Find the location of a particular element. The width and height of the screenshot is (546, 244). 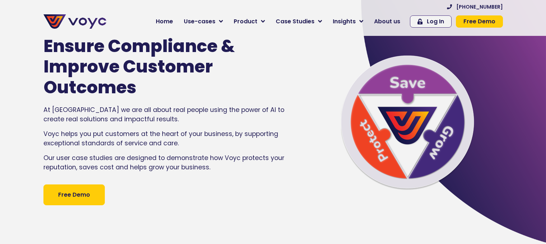

a: About us is located at coordinates (387, 22).